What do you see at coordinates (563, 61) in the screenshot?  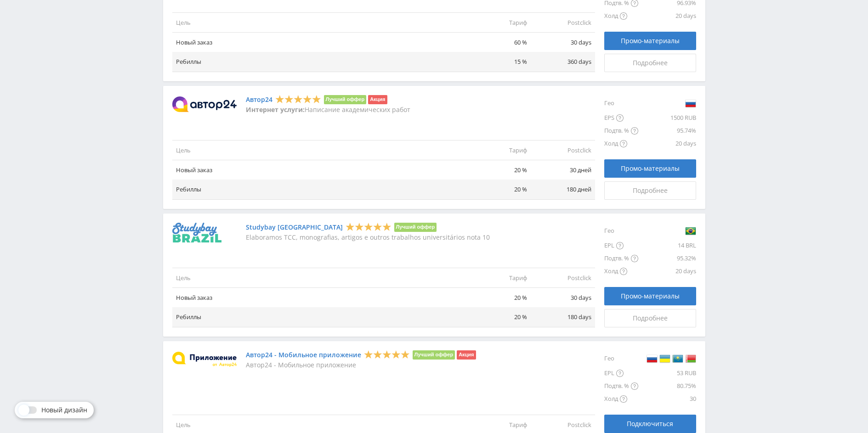 I see `td: 360 days` at bounding box center [563, 61].